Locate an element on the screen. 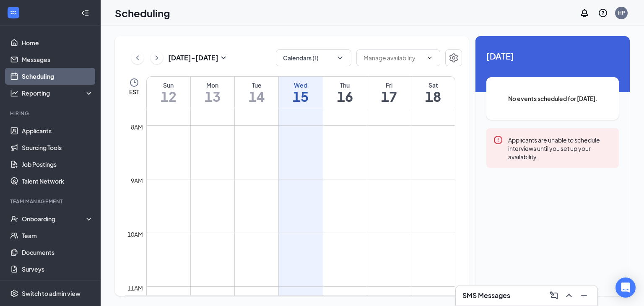  h1: 13 is located at coordinates (213, 96).